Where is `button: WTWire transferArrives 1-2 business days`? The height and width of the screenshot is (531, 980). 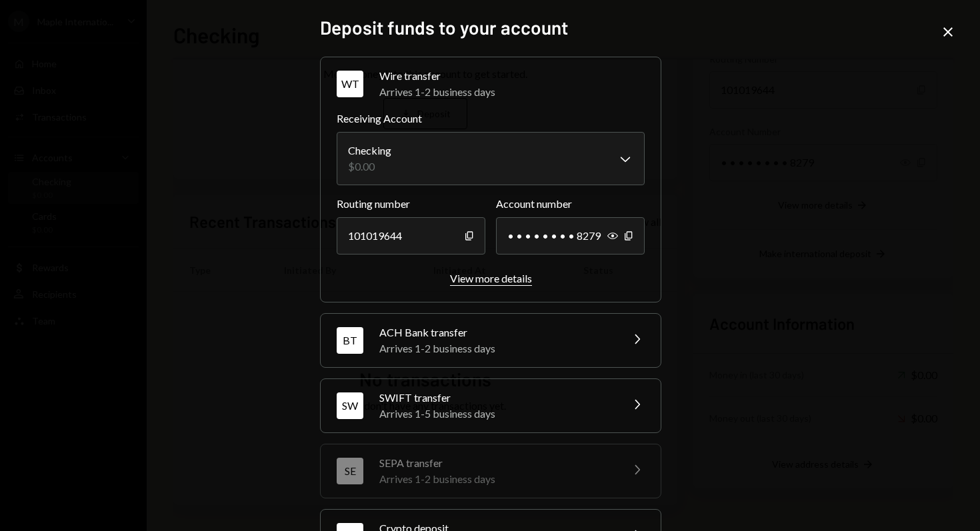
button: WTWire transferArrives 1-2 business days is located at coordinates (491, 84).